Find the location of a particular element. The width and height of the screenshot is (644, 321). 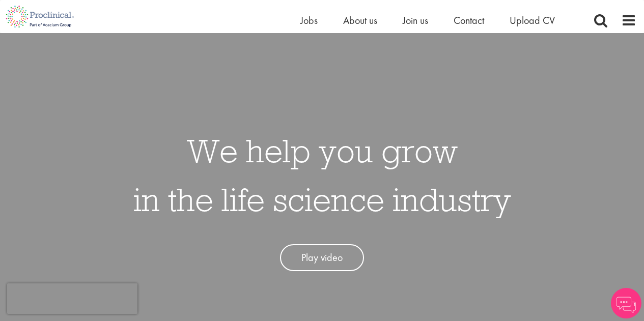

img: Chatbot is located at coordinates (626, 303).